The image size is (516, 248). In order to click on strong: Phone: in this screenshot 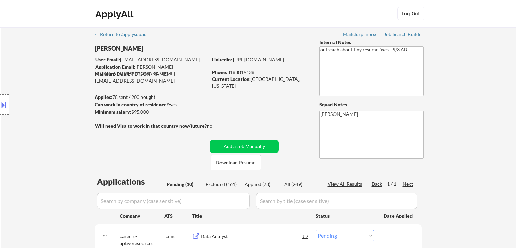, I will do `click(220, 72)`.